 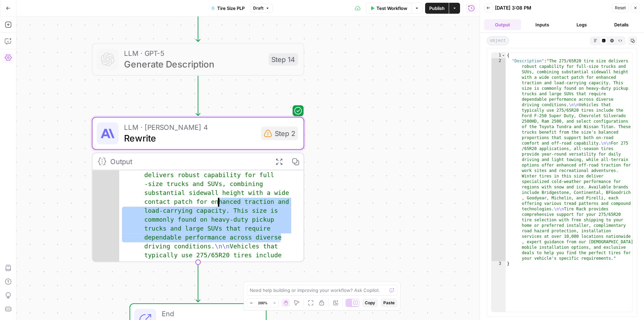 What do you see at coordinates (370, 303) in the screenshot?
I see `button: Copy` at bounding box center [370, 303].